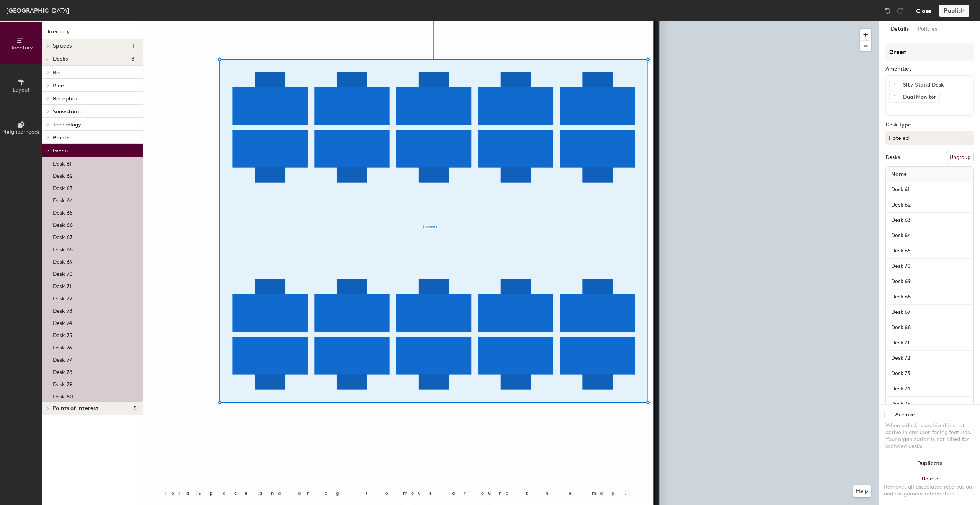  What do you see at coordinates (67, 125) in the screenshot?
I see `span: Technology` at bounding box center [67, 125].